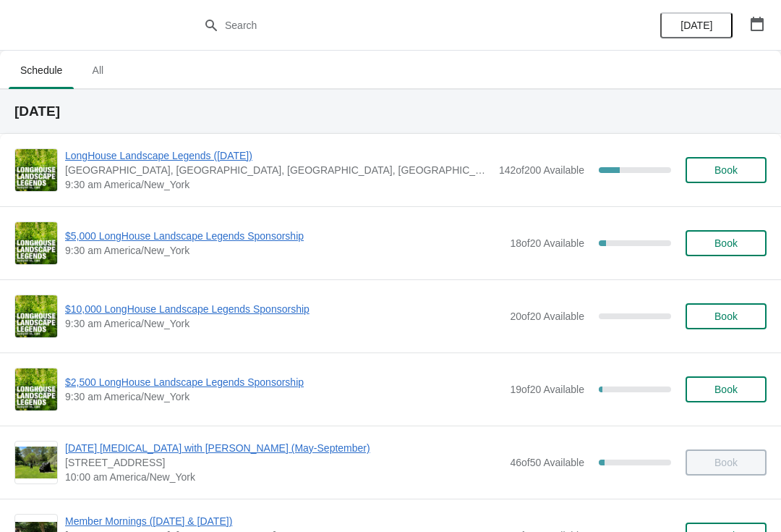 The image size is (781, 532). I want to click on img: $10,000 LongHouse Landscape Legends Sponsorship | | 9:30 am America/New_York, so click(36, 316).